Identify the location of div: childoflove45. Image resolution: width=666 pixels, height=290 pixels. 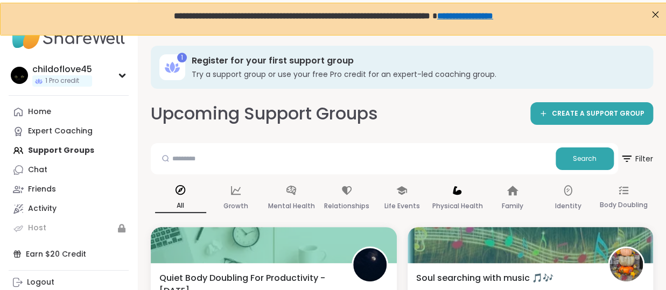
(62, 70).